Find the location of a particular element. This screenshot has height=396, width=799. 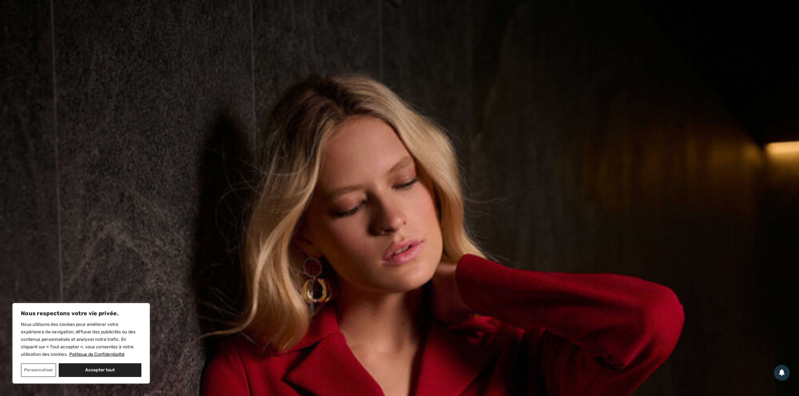

button: Personnaliser is located at coordinates (38, 370).